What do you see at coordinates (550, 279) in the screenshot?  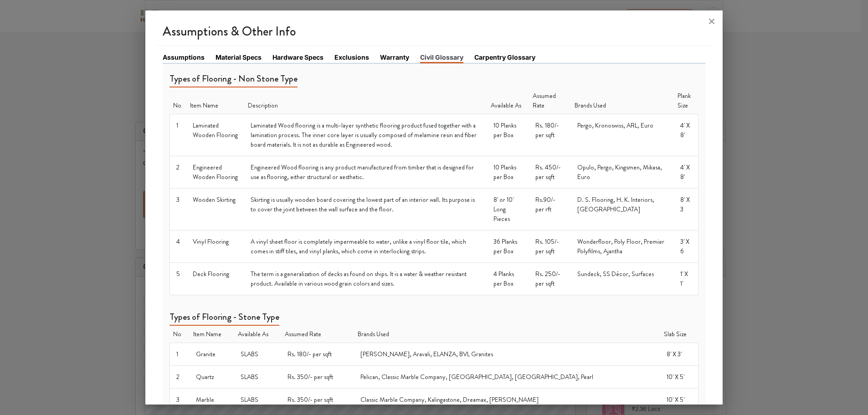 I see `td: Rs. 250/- per sqft` at bounding box center [550, 279].